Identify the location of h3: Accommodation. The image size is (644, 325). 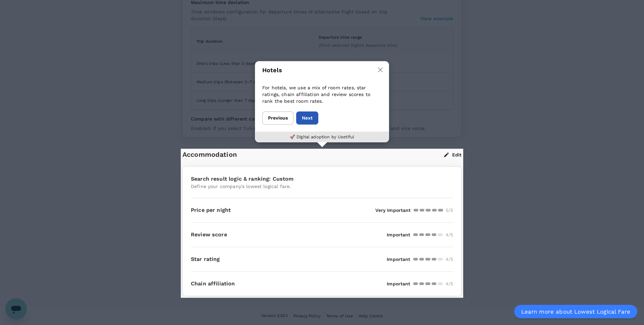
(209, 154).